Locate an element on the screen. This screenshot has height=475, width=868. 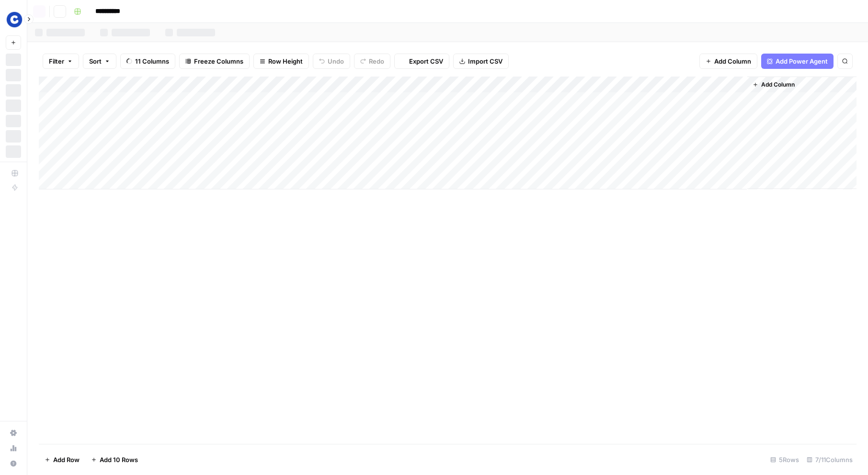
span: Add Row is located at coordinates (66, 460).